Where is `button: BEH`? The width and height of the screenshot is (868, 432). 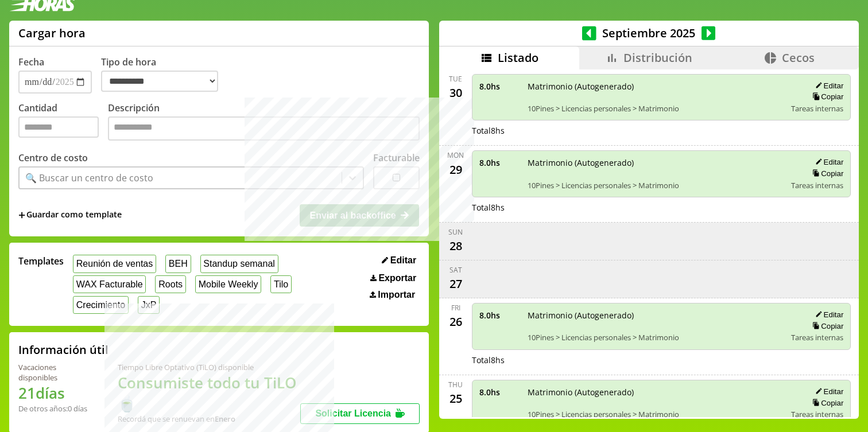 button: BEH is located at coordinates (178, 263).